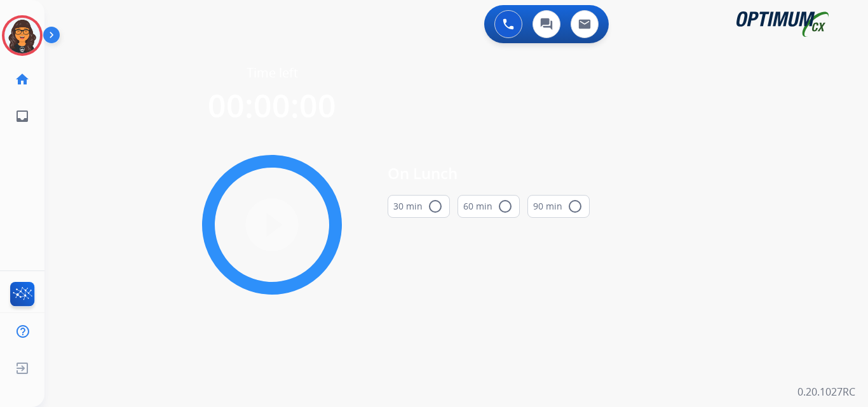 Image resolution: width=868 pixels, height=407 pixels. Describe the element at coordinates (272, 106) in the screenshot. I see `span: 00:00:00` at that location.